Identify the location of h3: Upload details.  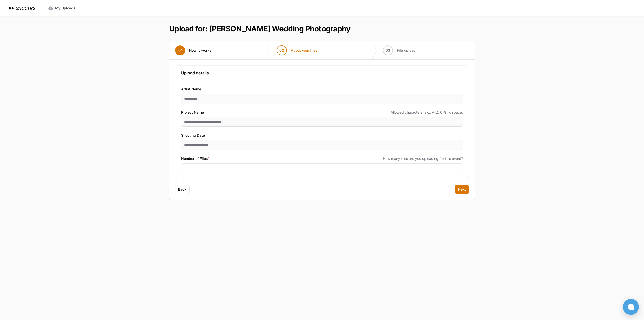
(322, 73).